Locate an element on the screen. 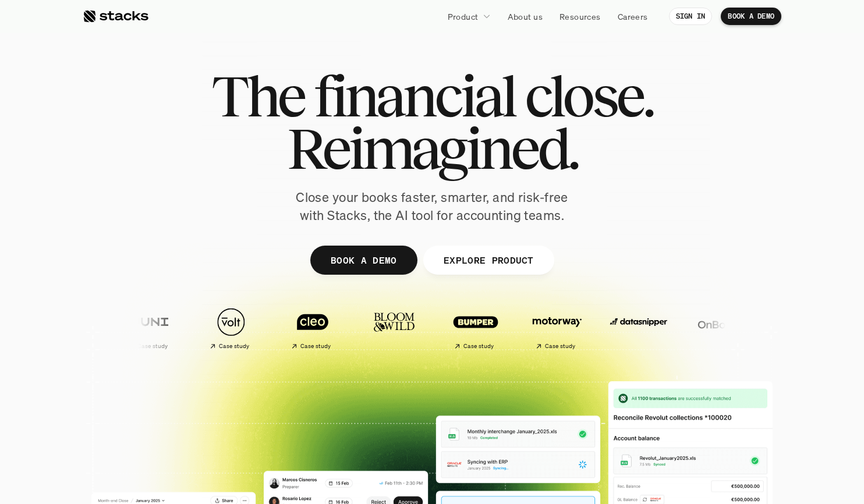  p: Careers is located at coordinates (633, 16).